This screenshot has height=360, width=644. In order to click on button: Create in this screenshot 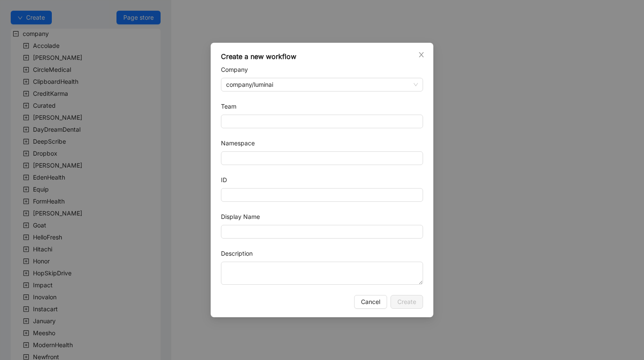, I will do `click(407, 302)`.